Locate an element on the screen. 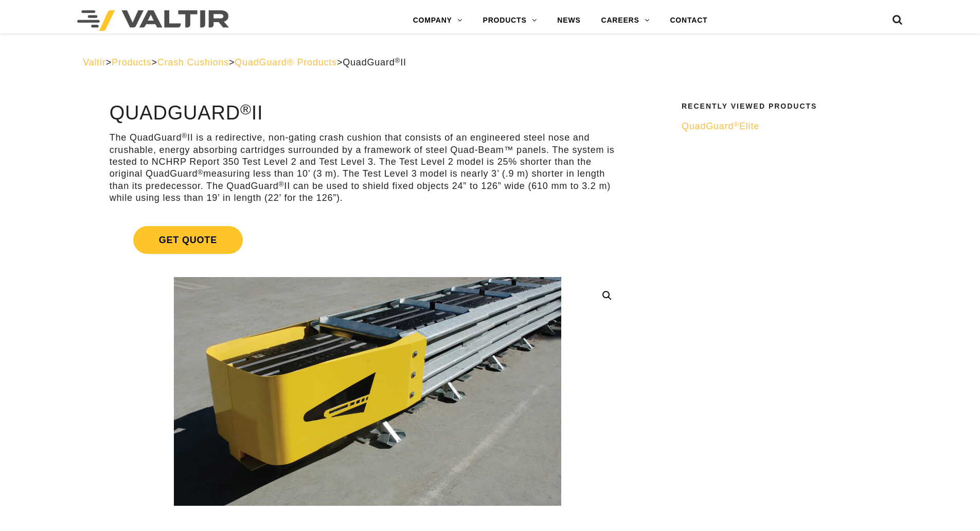  h2: Recently Viewed Products is located at coordinates (786, 106).